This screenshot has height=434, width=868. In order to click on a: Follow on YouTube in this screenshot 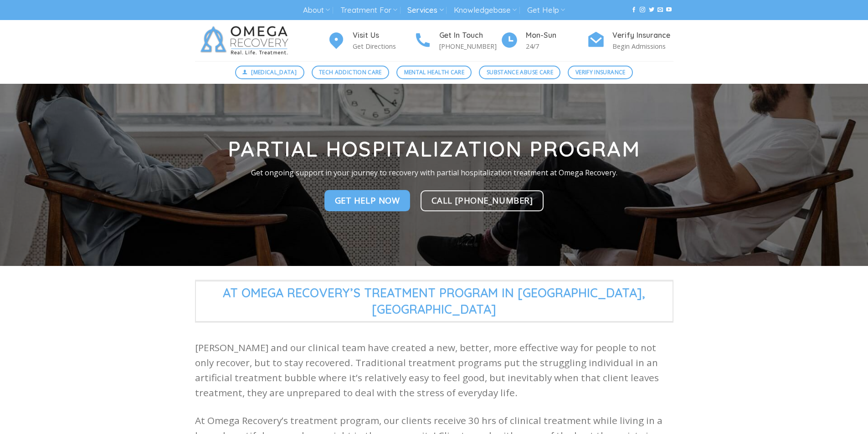, I will do `click(669, 10)`.